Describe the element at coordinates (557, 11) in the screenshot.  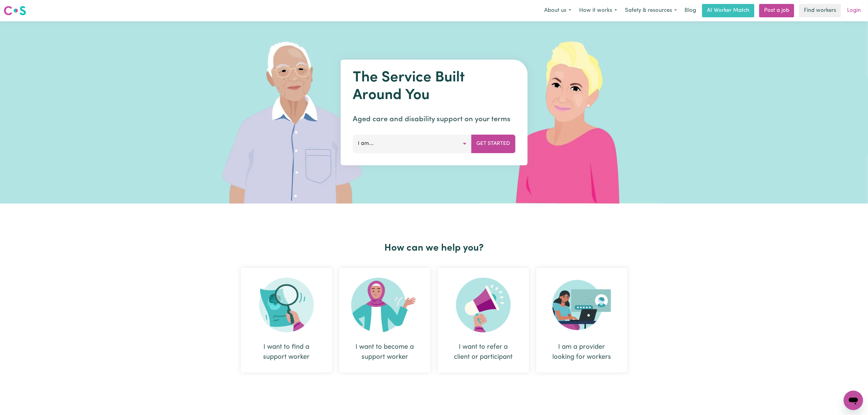
I see `button: About us` at that location.